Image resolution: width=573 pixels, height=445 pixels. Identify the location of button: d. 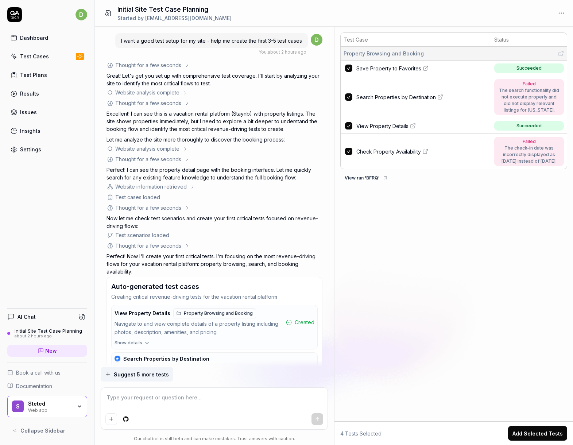
(81, 15).